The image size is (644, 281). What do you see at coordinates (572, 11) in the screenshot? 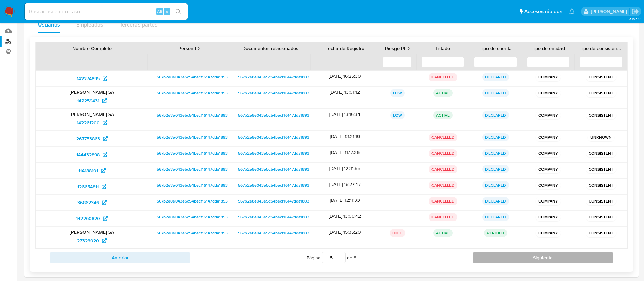
I see `a: Notificaciones` at bounding box center [572, 11].